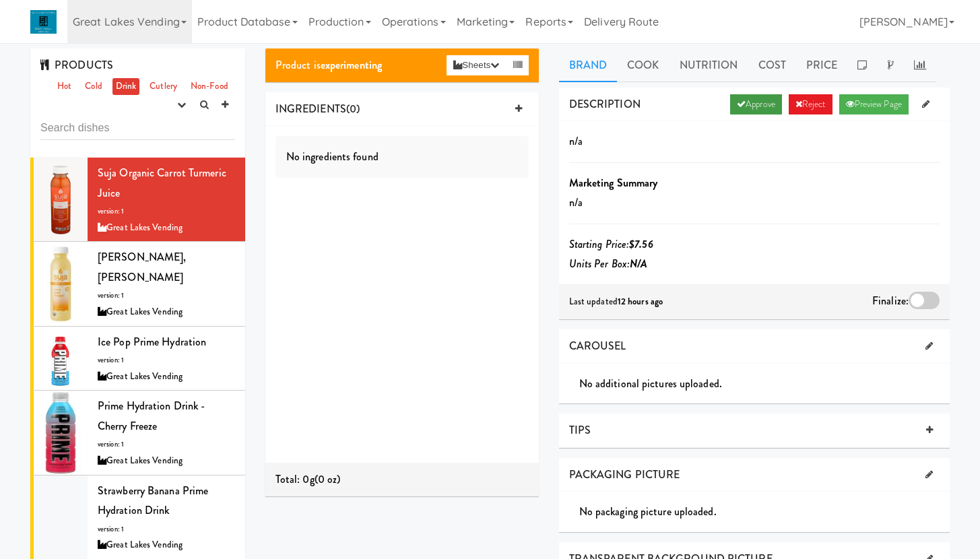 Image resolution: width=980 pixels, height=559 pixels. I want to click on span: Finalize:, so click(890, 300).